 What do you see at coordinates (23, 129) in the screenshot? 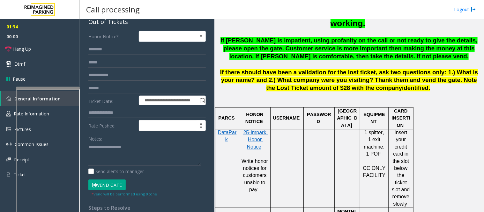
I see `span: Pictures` at bounding box center [23, 129].